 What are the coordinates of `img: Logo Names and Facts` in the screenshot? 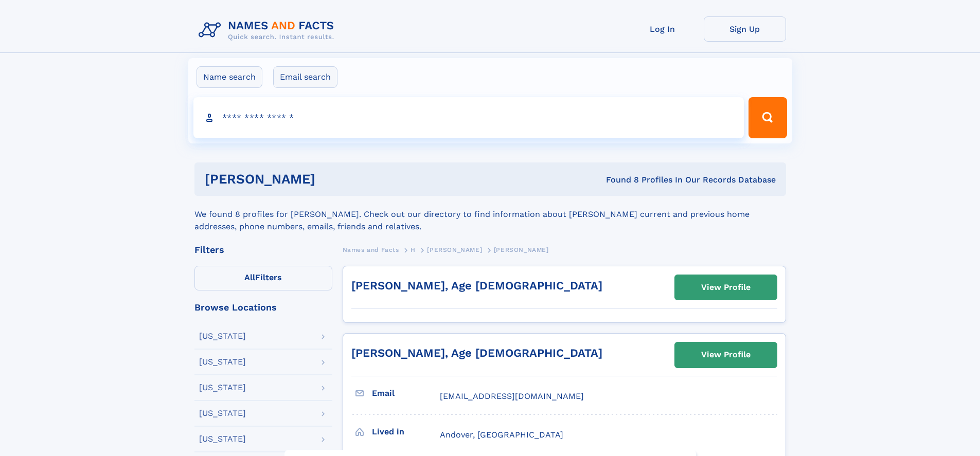 It's located at (269, 30).